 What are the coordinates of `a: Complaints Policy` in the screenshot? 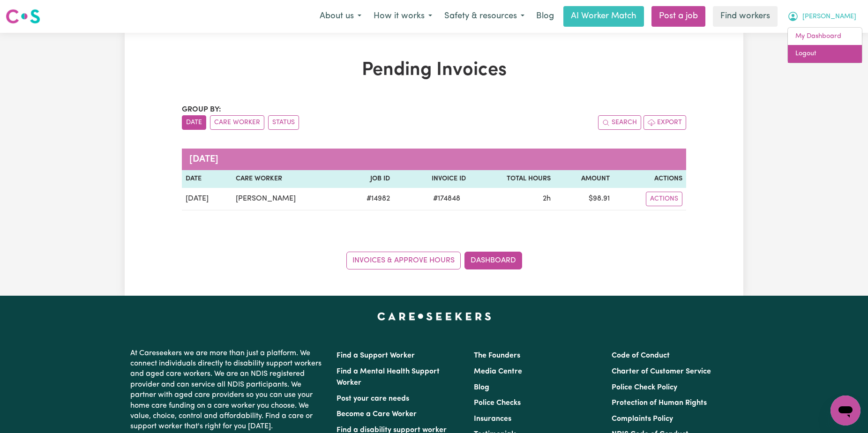 It's located at (642, 419).